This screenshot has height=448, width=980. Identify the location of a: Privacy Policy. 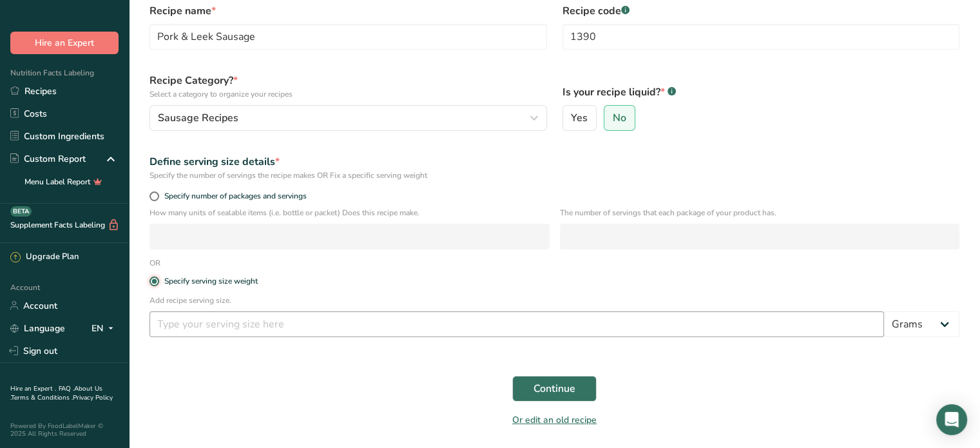
(93, 398).